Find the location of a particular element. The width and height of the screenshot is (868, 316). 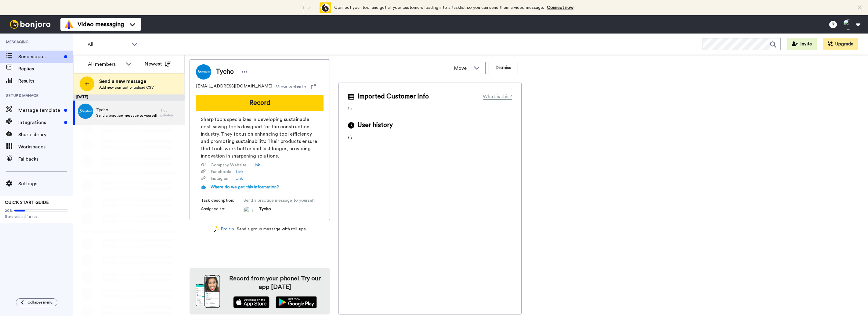

a: View website is located at coordinates (296, 87).